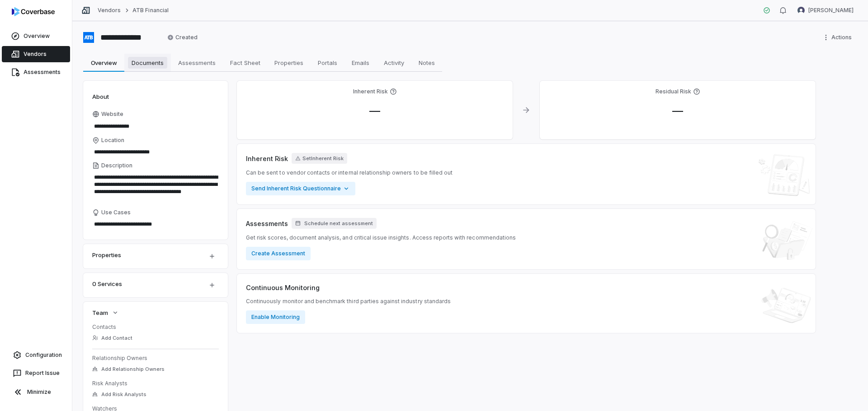  I want to click on span: Website, so click(112, 114).